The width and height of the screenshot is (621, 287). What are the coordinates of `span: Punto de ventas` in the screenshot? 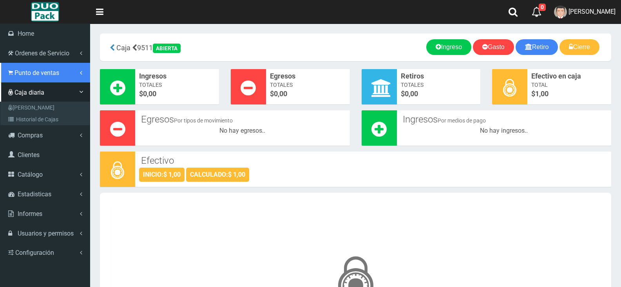 It's located at (37, 73).